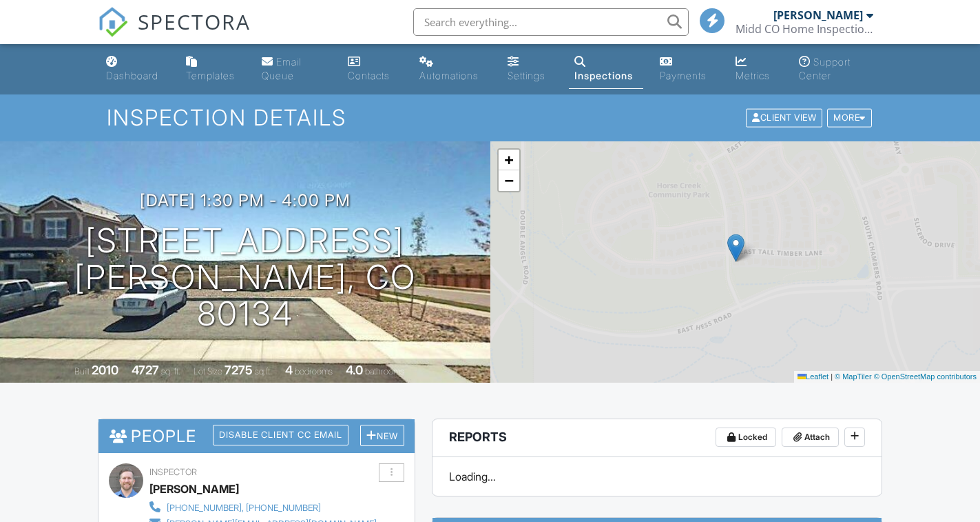 The width and height of the screenshot is (980, 522). I want to click on div: Automations, so click(449, 75).